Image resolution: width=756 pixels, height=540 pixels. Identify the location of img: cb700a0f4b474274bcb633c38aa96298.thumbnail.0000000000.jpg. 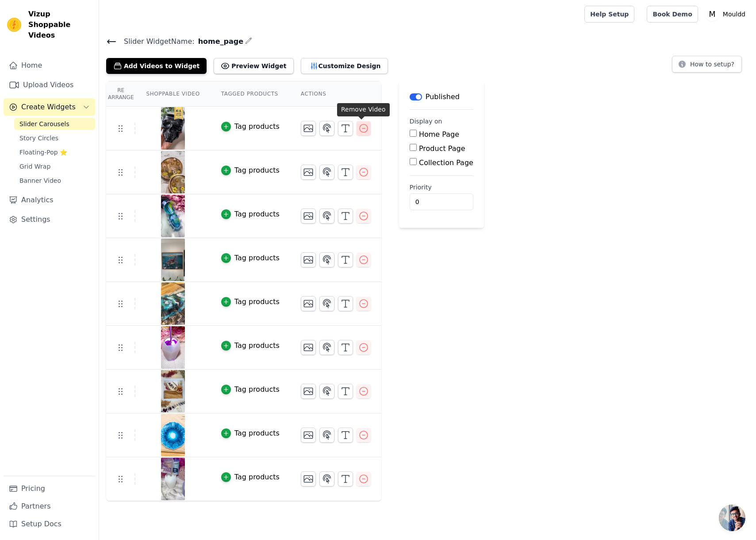
(173, 172).